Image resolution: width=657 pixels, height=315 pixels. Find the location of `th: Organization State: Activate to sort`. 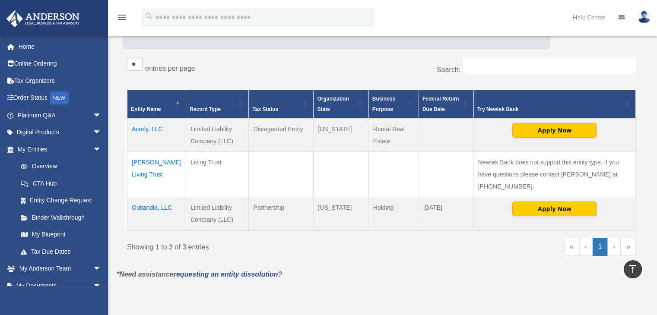

th: Organization State: Activate to sort is located at coordinates (341, 104).